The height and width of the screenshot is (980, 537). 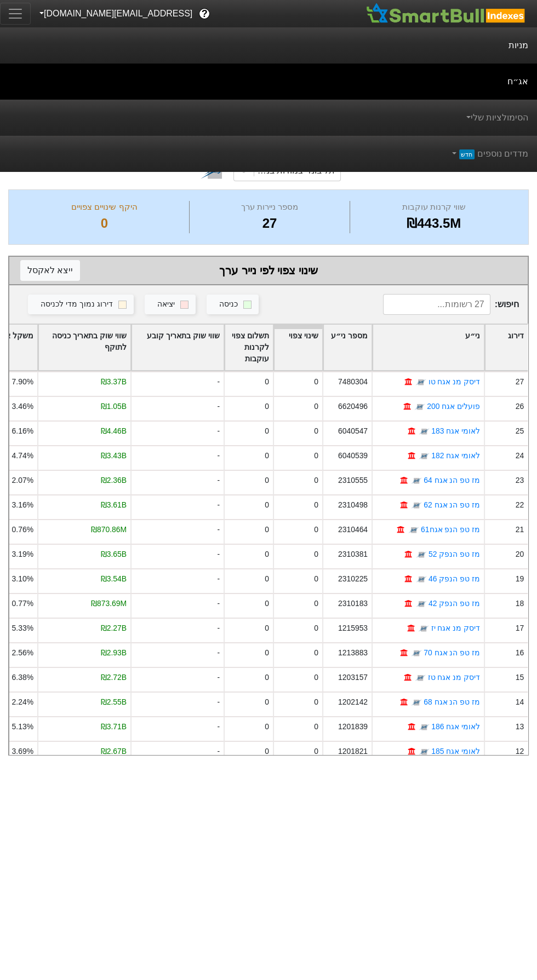 I want to click on div: 2310464, so click(x=352, y=530).